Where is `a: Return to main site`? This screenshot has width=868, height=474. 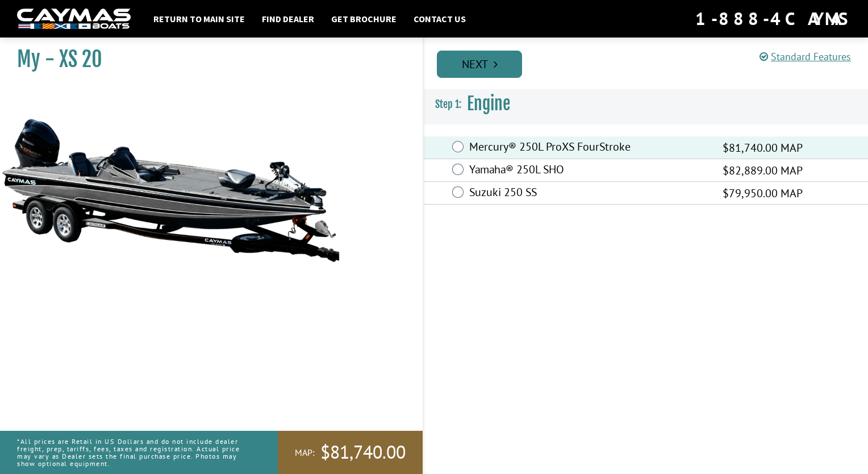 a: Return to main site is located at coordinates (199, 19).